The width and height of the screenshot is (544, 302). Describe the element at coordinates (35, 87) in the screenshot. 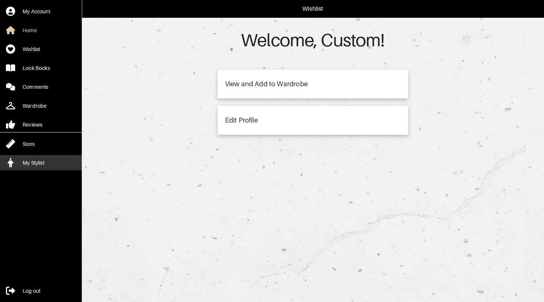

I see `div: Comments` at that location.